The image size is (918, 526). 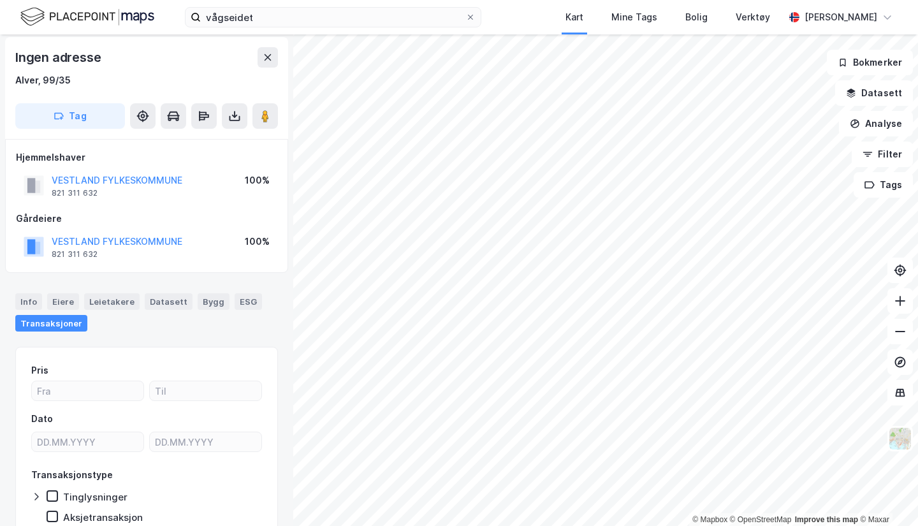 I want to click on button: Filter, so click(x=882, y=154).